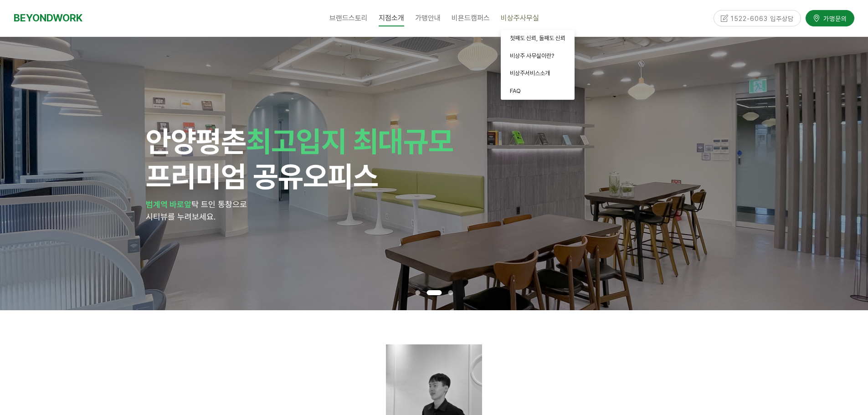 The image size is (868, 415). Describe the element at coordinates (391, 18) in the screenshot. I see `span: 지점소개` at that location.